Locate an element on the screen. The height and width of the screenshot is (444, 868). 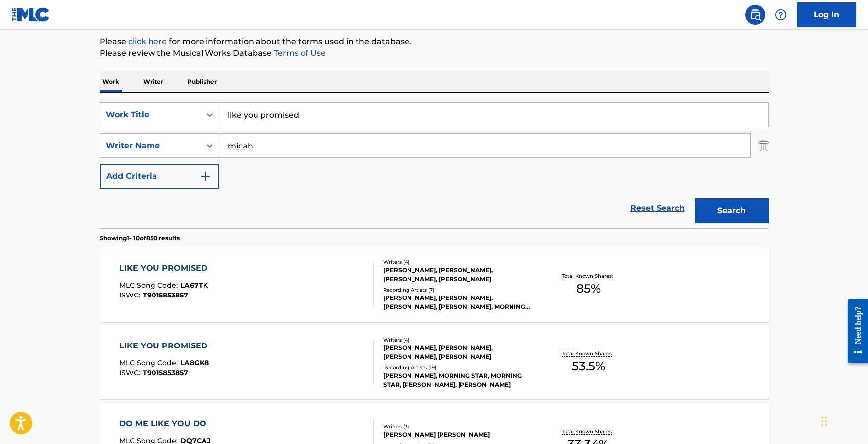
img: search is located at coordinates (755, 15).